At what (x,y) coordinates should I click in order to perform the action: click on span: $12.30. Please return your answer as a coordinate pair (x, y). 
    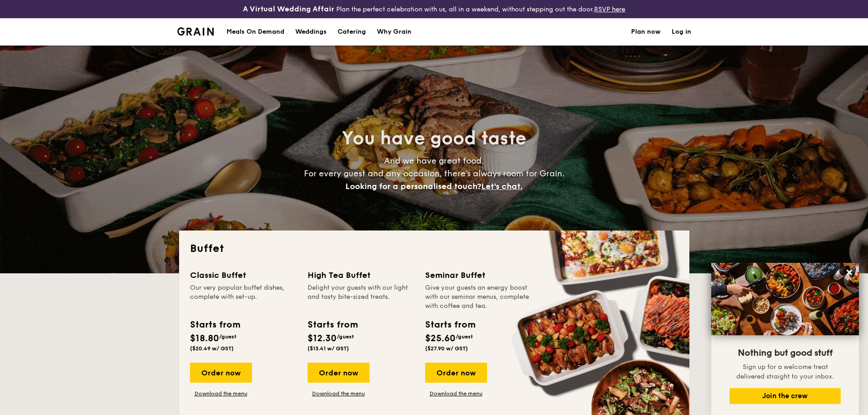
    Looking at the image, I should click on (322, 339).